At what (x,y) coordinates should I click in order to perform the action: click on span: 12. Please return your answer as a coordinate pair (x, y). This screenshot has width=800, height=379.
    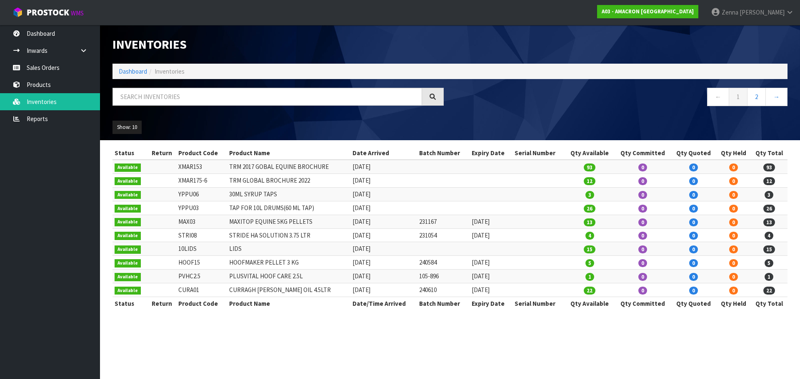
    Looking at the image, I should click on (589, 181).